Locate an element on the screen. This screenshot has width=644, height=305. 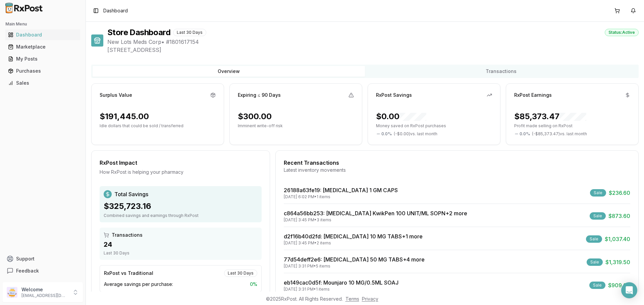
div: Status: Active is located at coordinates (621, 32).